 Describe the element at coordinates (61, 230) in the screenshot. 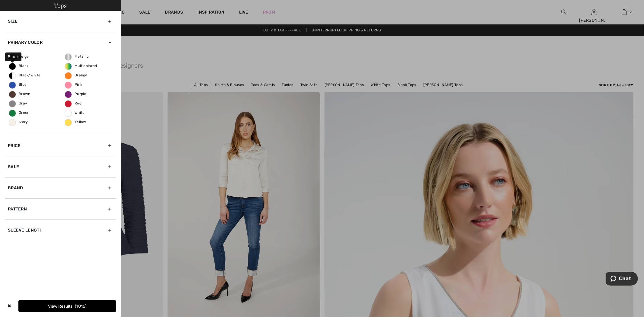

I see `div: Sleeve length` at that location.